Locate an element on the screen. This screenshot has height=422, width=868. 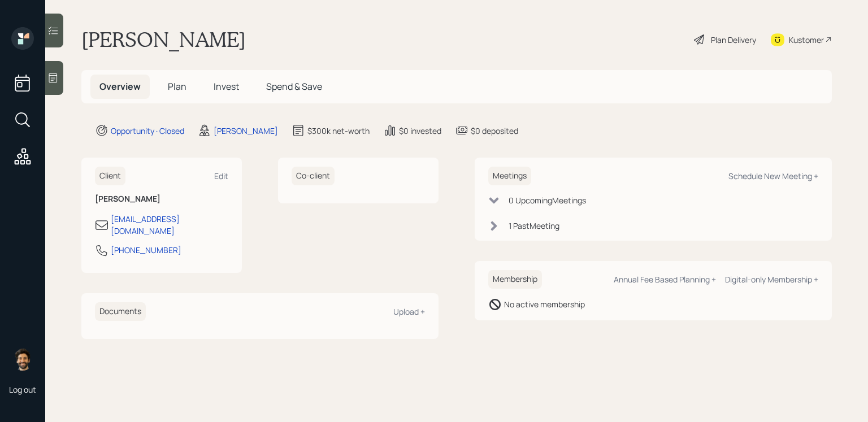
h6: Co-client is located at coordinates (313, 176).